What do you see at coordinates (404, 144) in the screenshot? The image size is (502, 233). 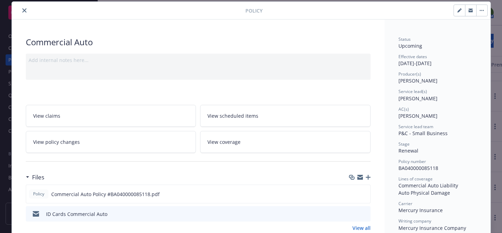 I see `span: Stage` at bounding box center [404, 144].